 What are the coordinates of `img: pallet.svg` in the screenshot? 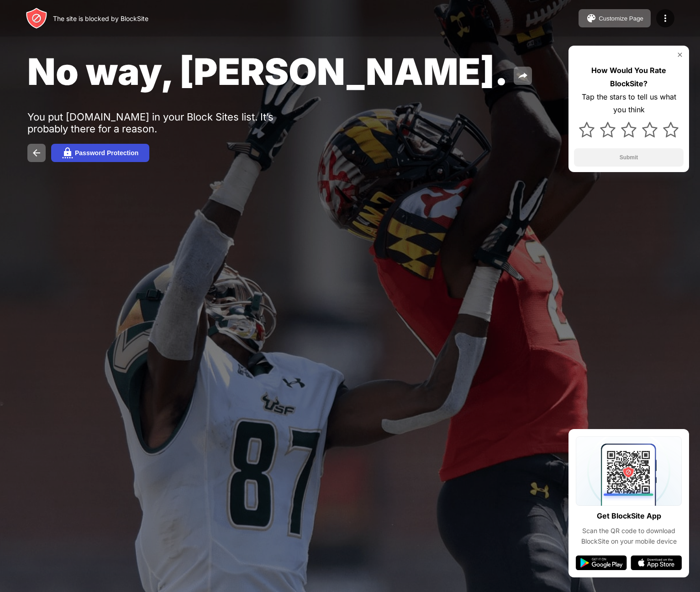 It's located at (591, 18).